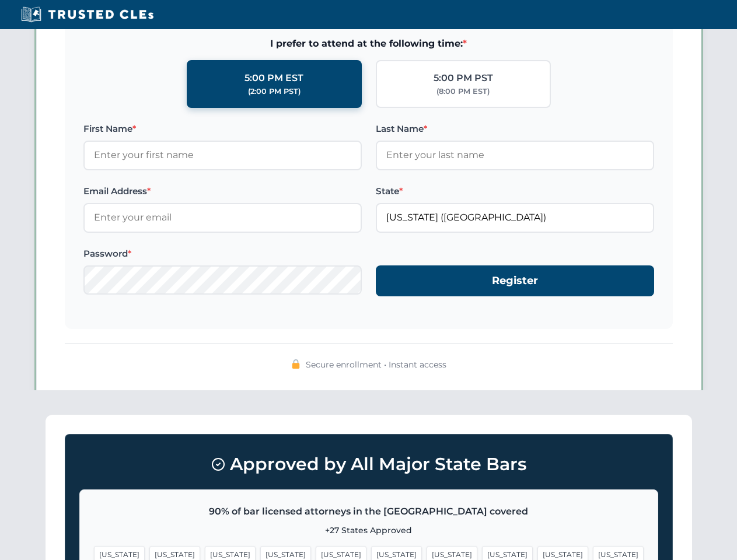  I want to click on input: Enter your email, so click(222, 217).